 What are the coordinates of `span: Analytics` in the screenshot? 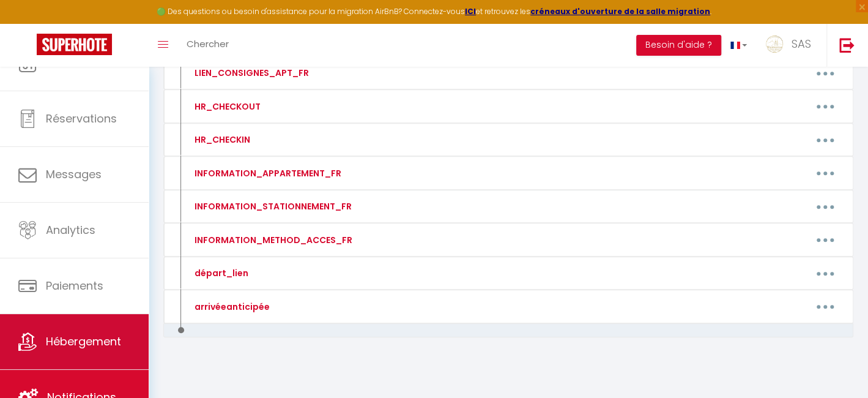 It's located at (70, 229).